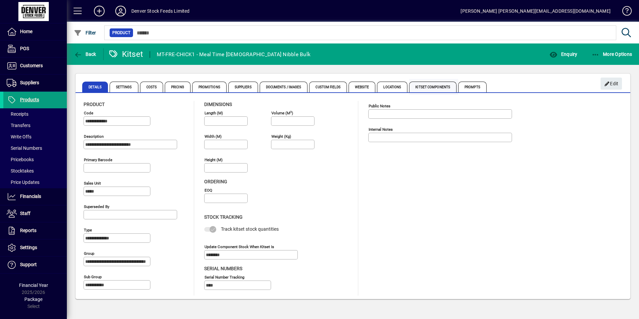 This screenshot has width=639, height=319. What do you see at coordinates (612, 54) in the screenshot?
I see `span: More Options` at bounding box center [612, 54].